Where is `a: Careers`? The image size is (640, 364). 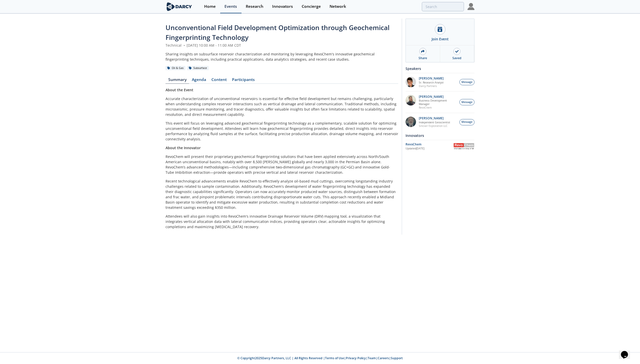
a: Careers is located at coordinates (383, 358).